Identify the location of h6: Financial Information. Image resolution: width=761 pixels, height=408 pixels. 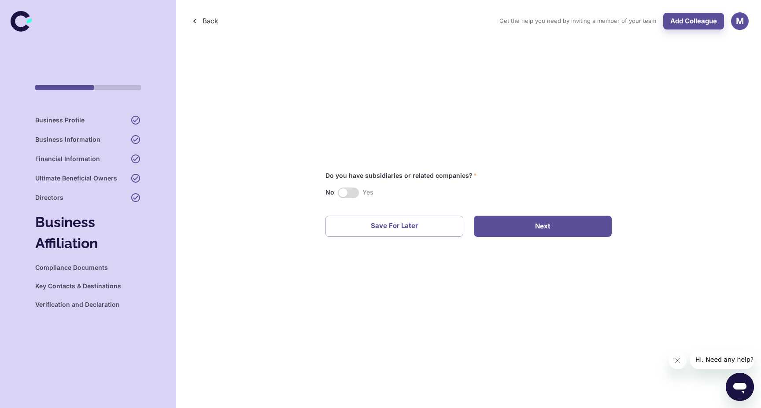
(67, 159).